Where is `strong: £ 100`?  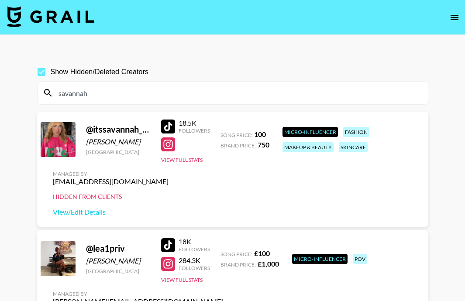
strong: £ 100 is located at coordinates (262, 253).